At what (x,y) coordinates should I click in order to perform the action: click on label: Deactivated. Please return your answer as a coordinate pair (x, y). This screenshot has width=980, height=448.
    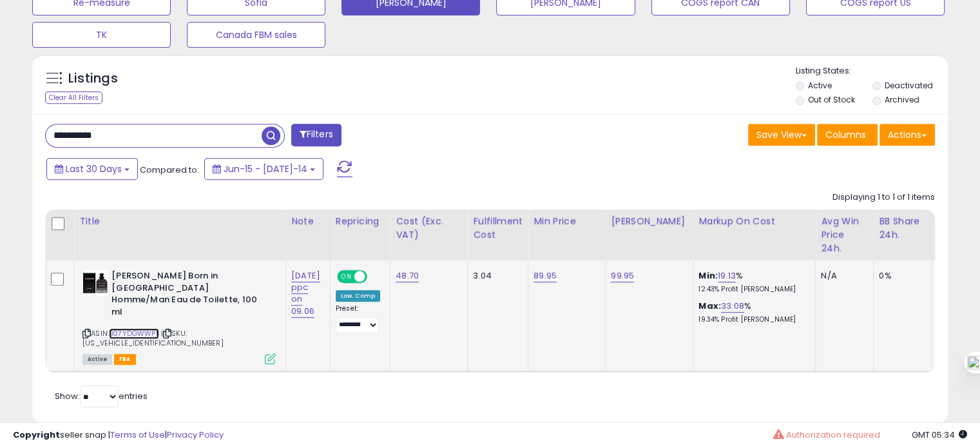
    Looking at the image, I should click on (908, 85).